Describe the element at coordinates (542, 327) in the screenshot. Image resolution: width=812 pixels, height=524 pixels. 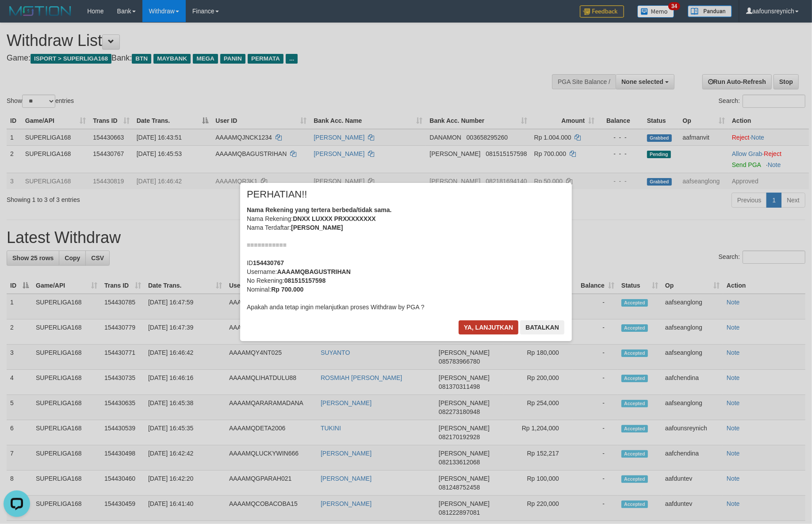
I see `button: Batalkan` at that location.